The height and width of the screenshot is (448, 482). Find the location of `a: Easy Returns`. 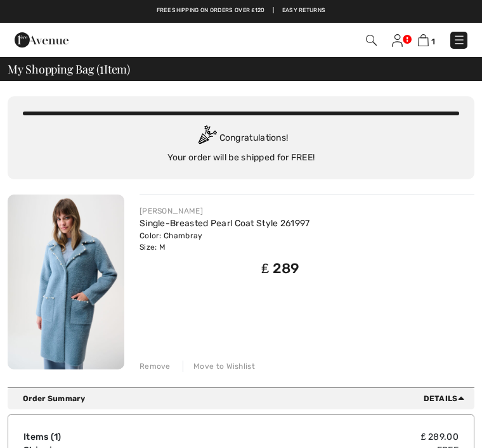

a: Easy Returns is located at coordinates (304, 10).